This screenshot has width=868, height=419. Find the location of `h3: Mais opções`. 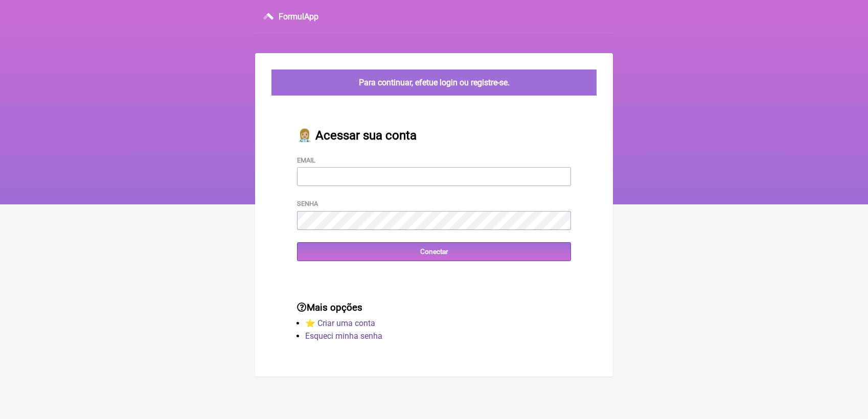

h3: Mais opções is located at coordinates (434, 307).